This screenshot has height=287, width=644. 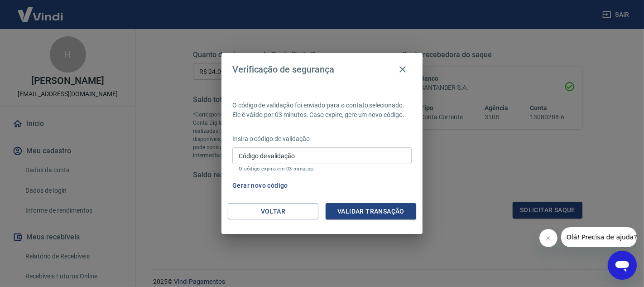 I want to click on button: Validar transação, so click(x=371, y=211).